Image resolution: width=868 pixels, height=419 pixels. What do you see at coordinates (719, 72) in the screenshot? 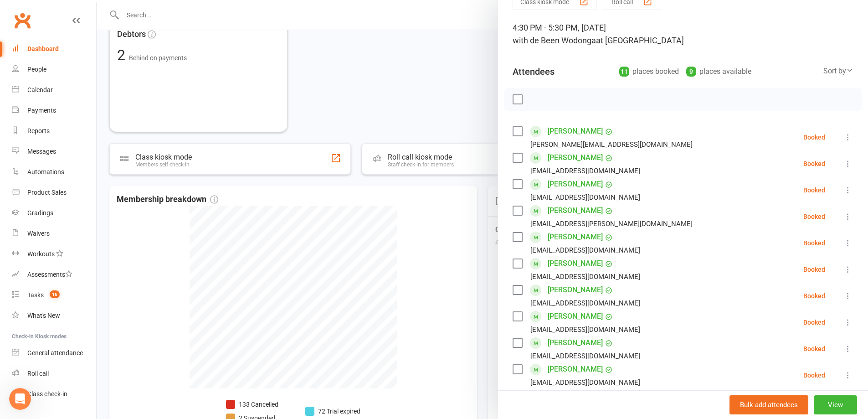
I see `div: places available` at bounding box center [719, 72].